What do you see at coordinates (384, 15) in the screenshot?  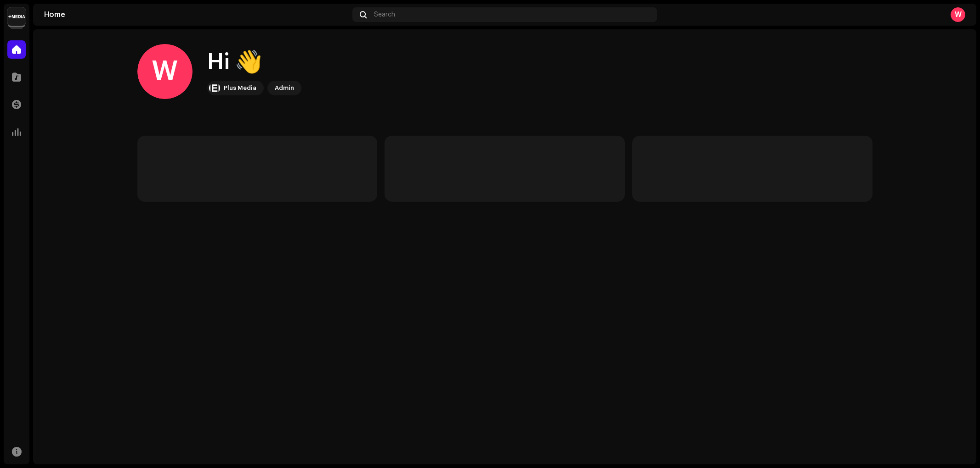 I see `span: Search` at bounding box center [384, 15].